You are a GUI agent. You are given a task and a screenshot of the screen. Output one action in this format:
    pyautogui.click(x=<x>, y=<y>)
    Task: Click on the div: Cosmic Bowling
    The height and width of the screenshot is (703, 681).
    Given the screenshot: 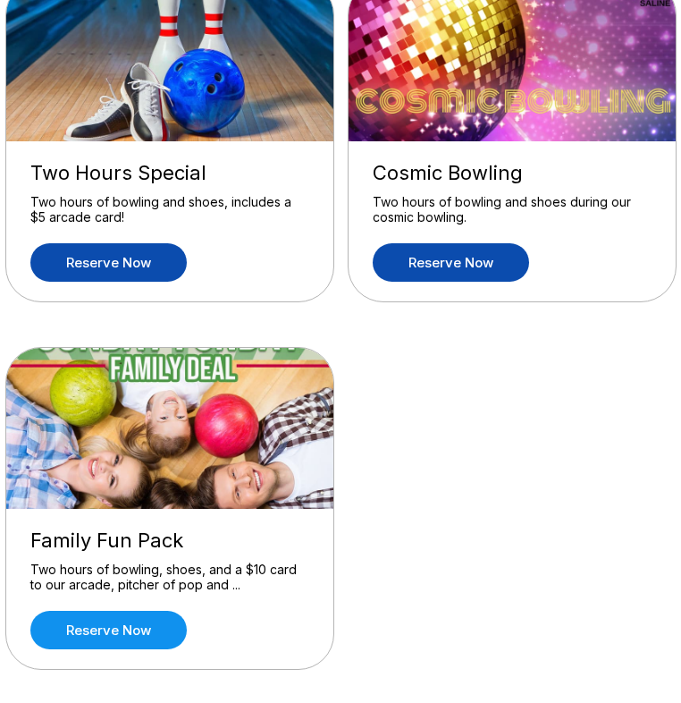 What is the action you would take?
    pyautogui.click(x=512, y=173)
    